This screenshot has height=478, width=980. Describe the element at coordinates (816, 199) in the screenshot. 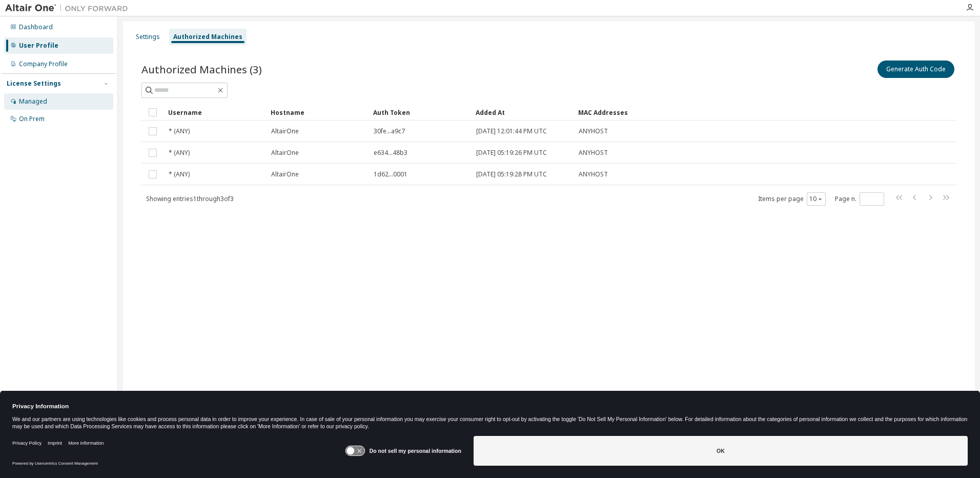

I see `button: 10` at that location.